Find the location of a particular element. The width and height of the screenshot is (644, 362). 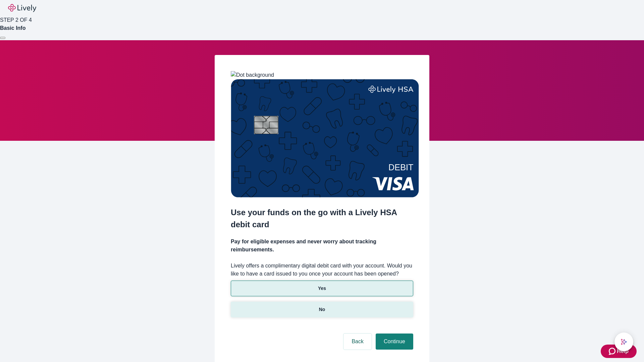

svg: Lively AI Assistant is located at coordinates (624, 342).